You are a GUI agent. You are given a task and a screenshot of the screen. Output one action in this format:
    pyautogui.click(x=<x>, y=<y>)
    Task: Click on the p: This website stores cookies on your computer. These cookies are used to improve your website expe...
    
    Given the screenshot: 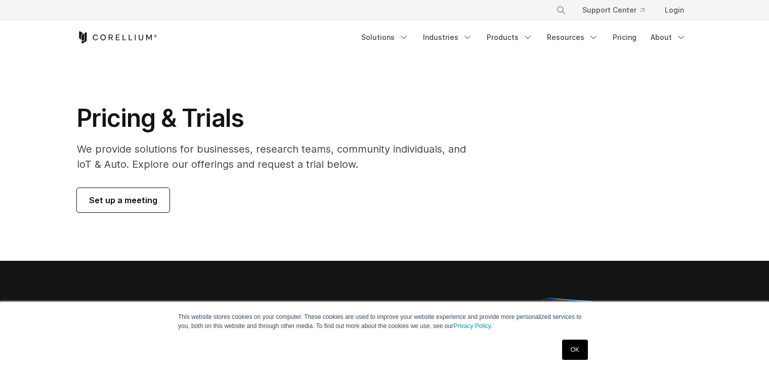 What is the action you would take?
    pyautogui.click(x=385, y=322)
    